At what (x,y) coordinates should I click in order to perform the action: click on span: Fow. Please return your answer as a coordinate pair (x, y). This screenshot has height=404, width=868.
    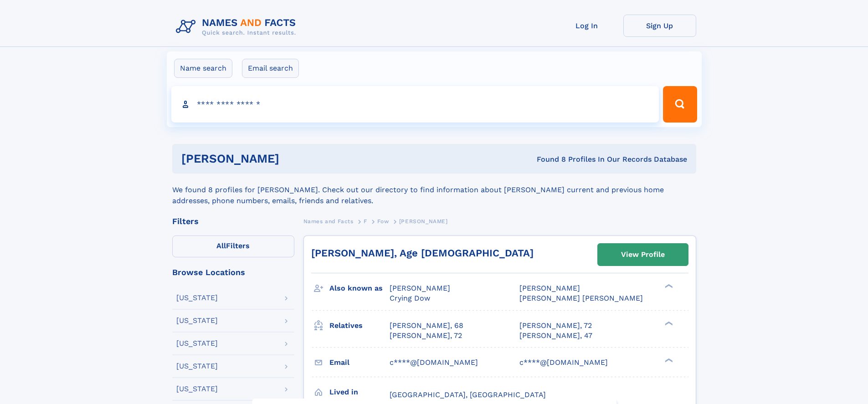
    Looking at the image, I should click on (383, 222).